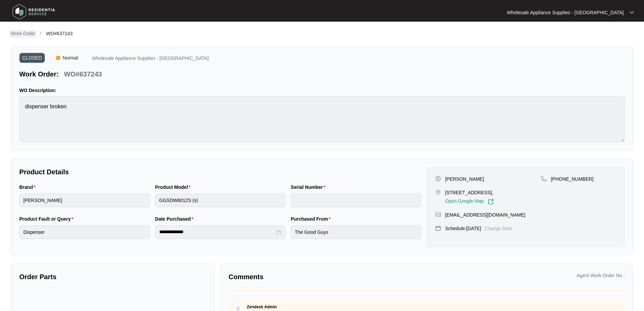 Image resolution: width=644 pixels, height=311 pixels. What do you see at coordinates (217, 232) in the screenshot?
I see `input: Date Purchased` at bounding box center [217, 232].